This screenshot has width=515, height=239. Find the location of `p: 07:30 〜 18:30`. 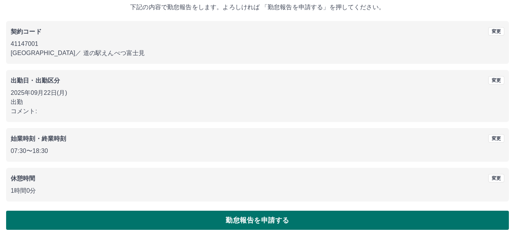

p: 07:30 〜 18:30 is located at coordinates (257, 151).